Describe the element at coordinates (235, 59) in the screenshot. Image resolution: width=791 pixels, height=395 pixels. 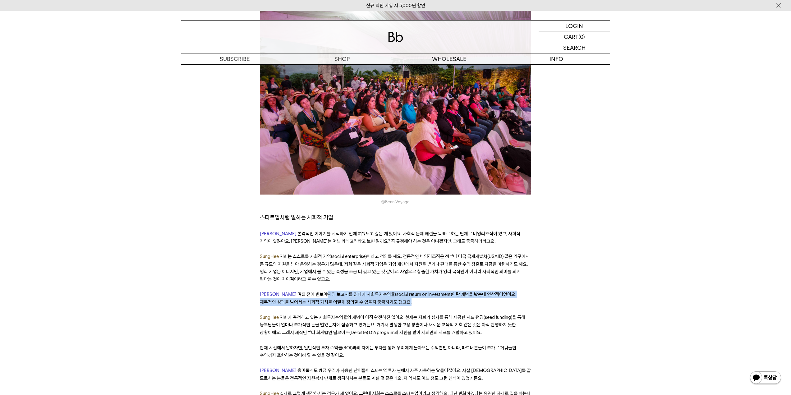
I see `a: SUBSCRIBE` at that location.